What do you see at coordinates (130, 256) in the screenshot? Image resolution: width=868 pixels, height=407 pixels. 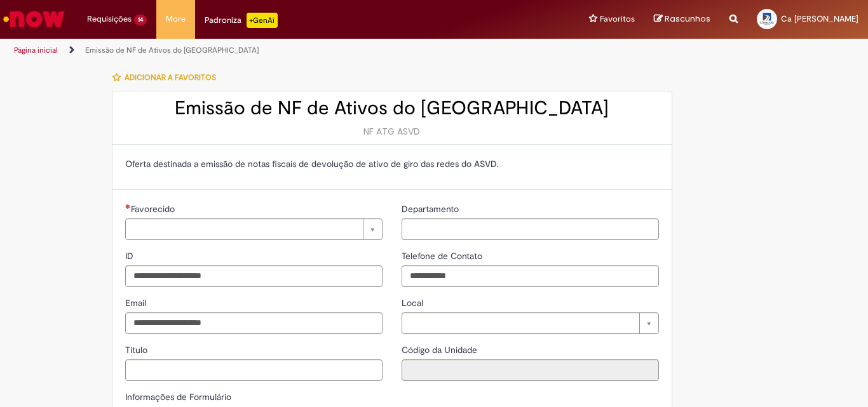 I see `span: ID` at bounding box center [130, 256].